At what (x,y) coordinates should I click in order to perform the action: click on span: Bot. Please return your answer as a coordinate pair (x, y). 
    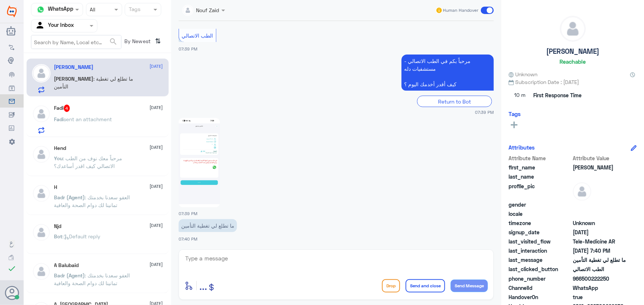
    Looking at the image, I should click on (58, 236).